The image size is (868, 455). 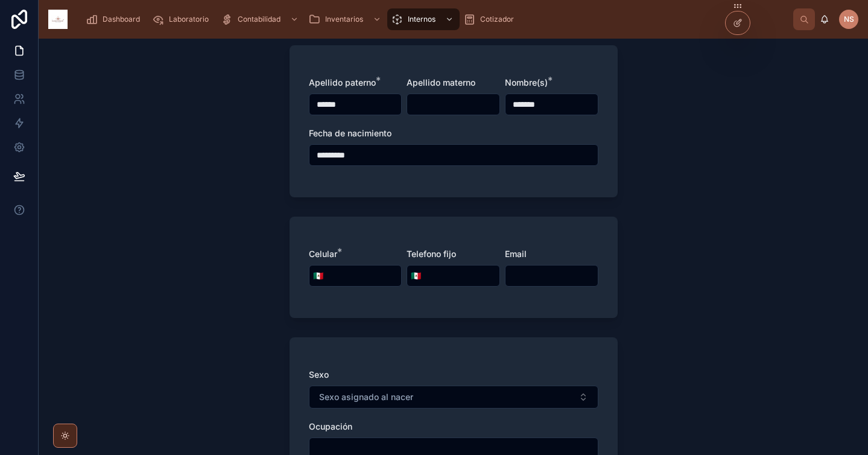 What do you see at coordinates (189, 19) in the screenshot?
I see `span: Laboratorio` at bounding box center [189, 19].